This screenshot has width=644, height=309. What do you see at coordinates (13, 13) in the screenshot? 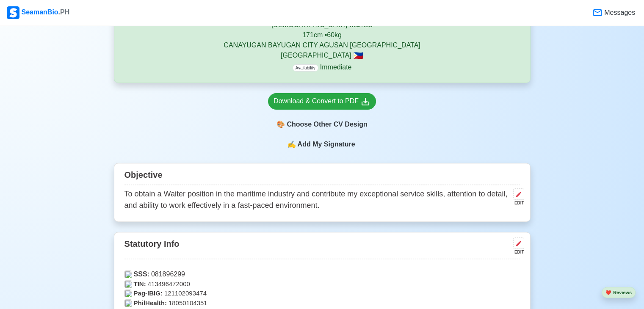
I see `img: Logo` at bounding box center [13, 13].